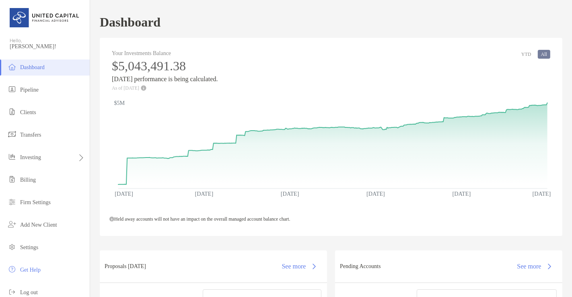  I want to click on span: Transfers, so click(31, 135).